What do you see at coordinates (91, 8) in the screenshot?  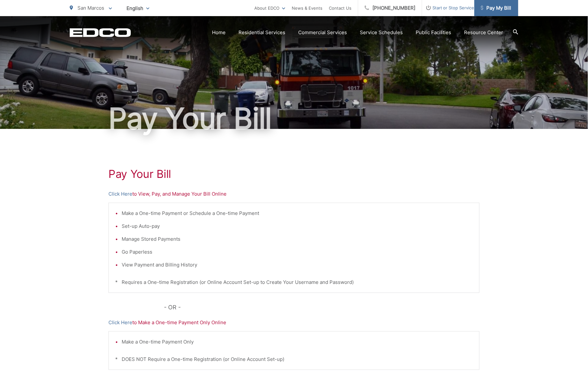 I see `span: San Marcos` at bounding box center [91, 8].